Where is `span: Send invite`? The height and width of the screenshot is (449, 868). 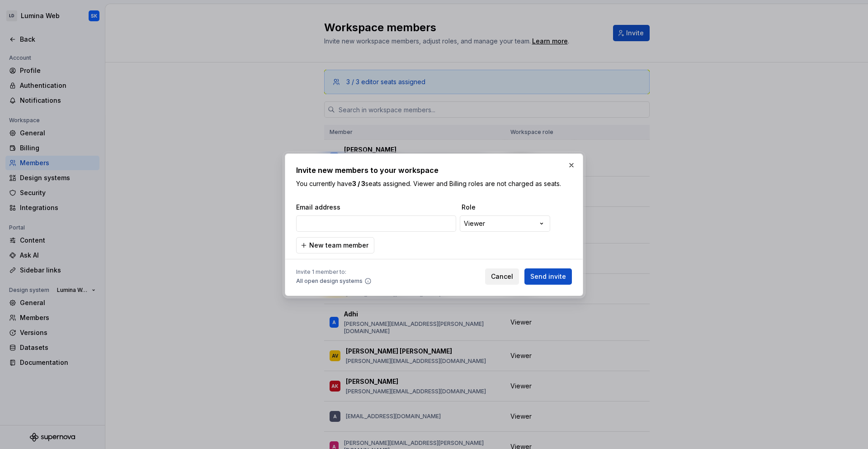 span: Send invite is located at coordinates (548, 276).